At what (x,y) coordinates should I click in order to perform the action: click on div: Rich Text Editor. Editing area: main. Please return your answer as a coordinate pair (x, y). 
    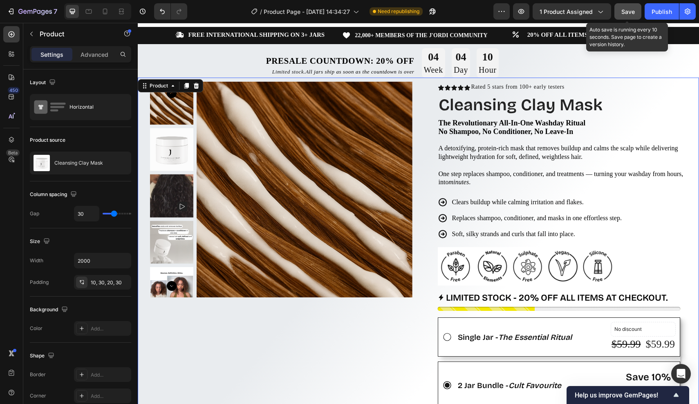
    Looking at the image, I should click on (443, 12).